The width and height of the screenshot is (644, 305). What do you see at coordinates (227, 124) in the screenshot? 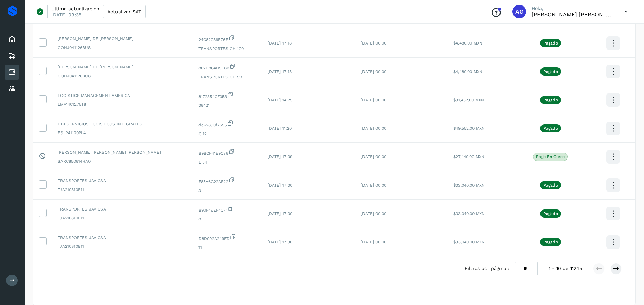
I see `span: dc62830f7595` at bounding box center [227, 124].